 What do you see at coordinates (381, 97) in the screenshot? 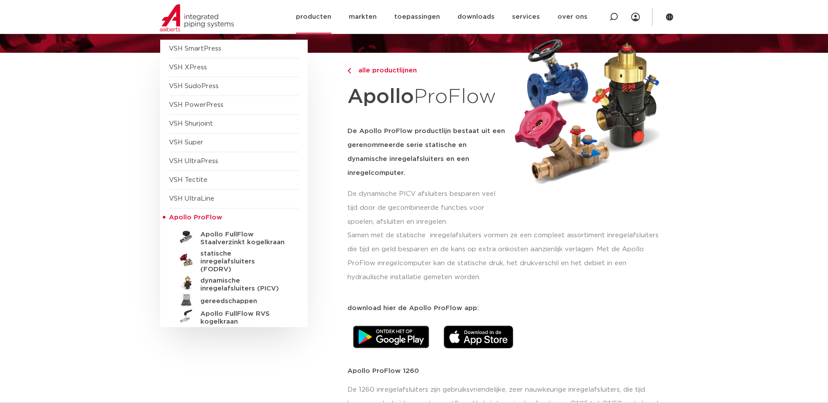
I see `strong: Apollo` at bounding box center [381, 97].